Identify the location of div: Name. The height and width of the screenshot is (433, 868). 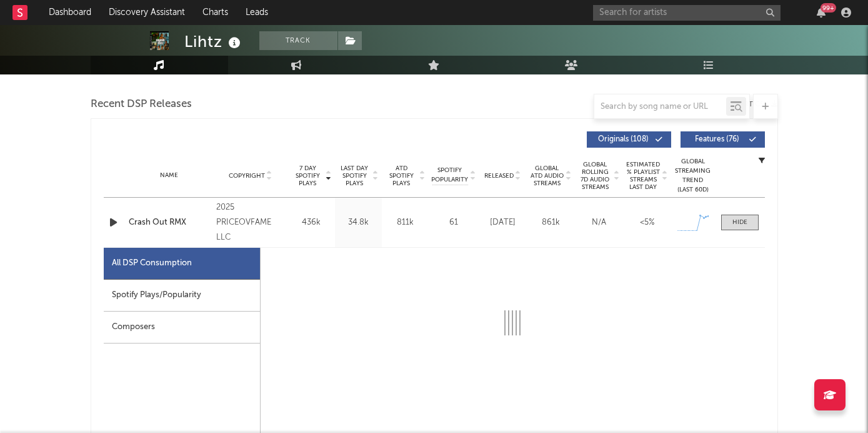
(169, 175).